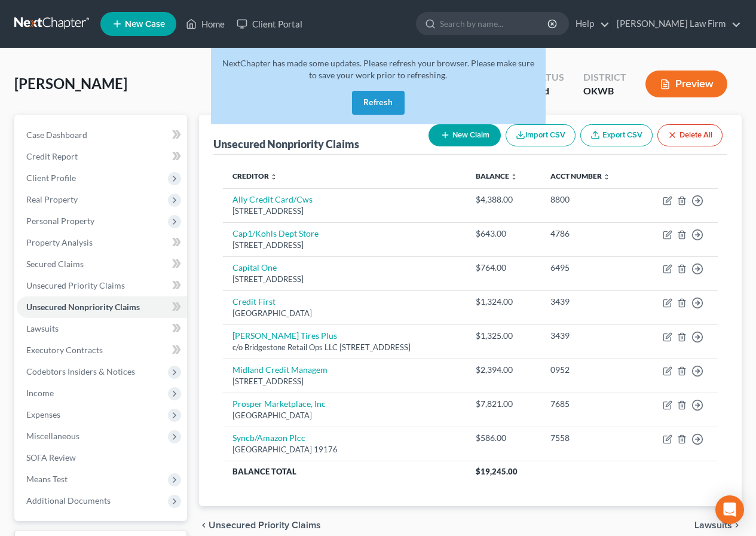 The width and height of the screenshot is (756, 536). What do you see at coordinates (504, 438) in the screenshot?
I see `div: $586.00` at bounding box center [504, 438].